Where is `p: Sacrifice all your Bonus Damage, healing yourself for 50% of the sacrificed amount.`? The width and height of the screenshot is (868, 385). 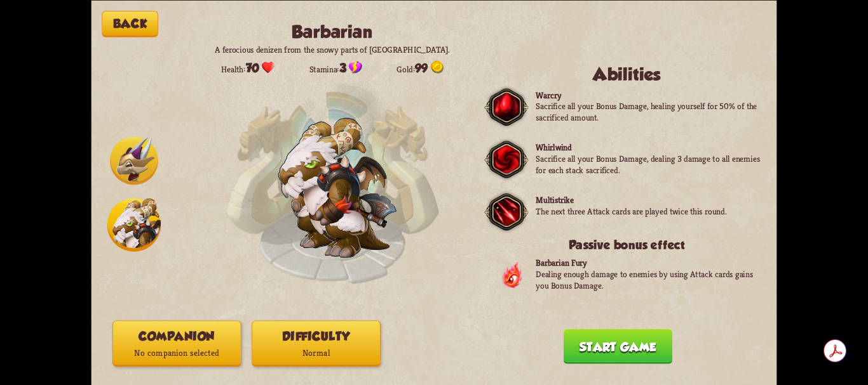
p: Sacrifice all your Bonus Damage, healing yourself for 50% of the sacrificed amount. is located at coordinates (648, 111).